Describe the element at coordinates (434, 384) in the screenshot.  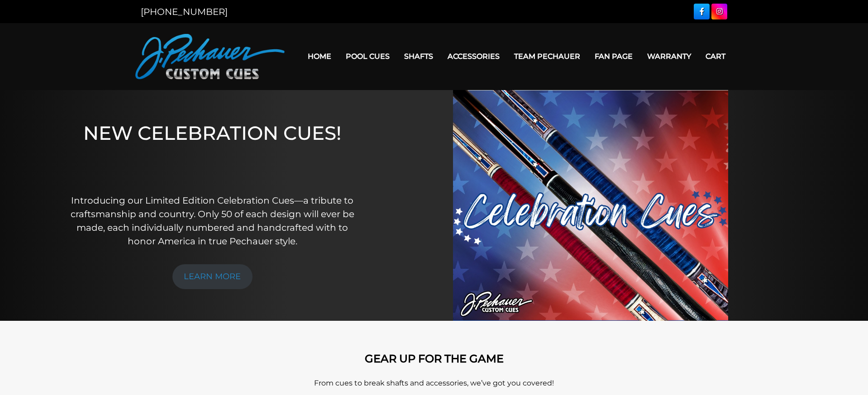
I see `p: From cues to break shafts and accessories, we’ve got you covered!` at that location.